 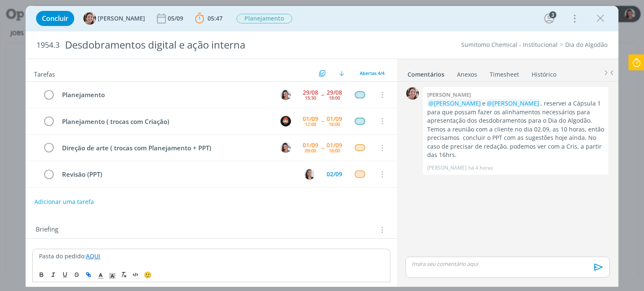 What do you see at coordinates (176, 18) in the screenshot?
I see `div: 05/09` at bounding box center [176, 18].